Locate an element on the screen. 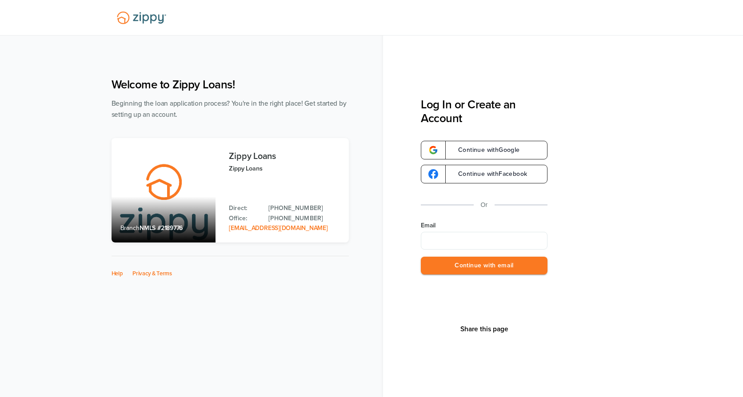 This screenshot has height=397, width=743. a: google-logoContinue withGoogle is located at coordinates (484, 150).